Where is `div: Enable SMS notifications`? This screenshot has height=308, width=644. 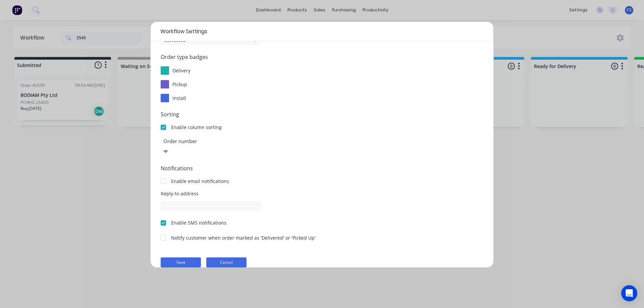 div: Enable SMS notifications is located at coordinates (198, 223).